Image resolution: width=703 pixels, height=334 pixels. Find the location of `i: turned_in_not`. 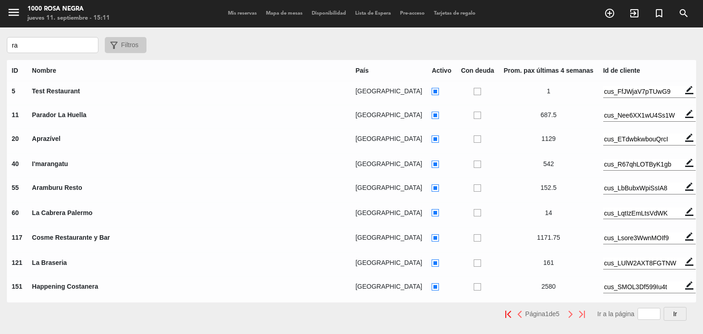

i: turned_in_not is located at coordinates (659, 13).